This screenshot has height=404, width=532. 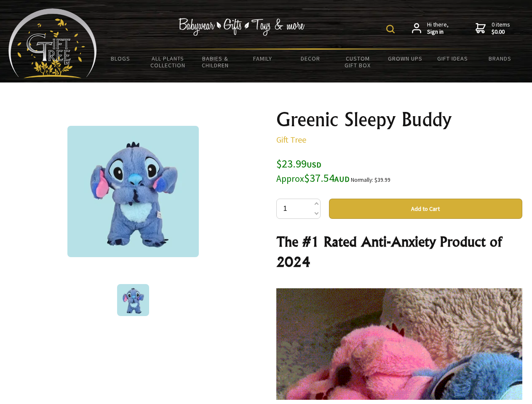 What do you see at coordinates (371, 180) in the screenshot?
I see `small: Normally: $39.99` at bounding box center [371, 180].